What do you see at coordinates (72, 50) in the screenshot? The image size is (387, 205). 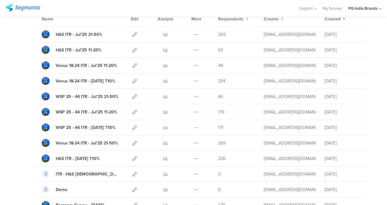 I see `a: H&S ITR - Jul'25 11-20%` at bounding box center [72, 50].